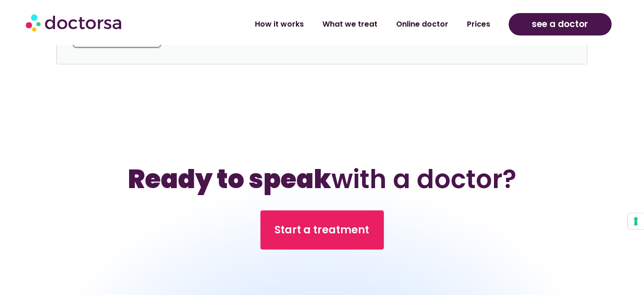 The height and width of the screenshot is (295, 644). What do you see at coordinates (560, 24) in the screenshot?
I see `span: see a doctor` at bounding box center [560, 24].